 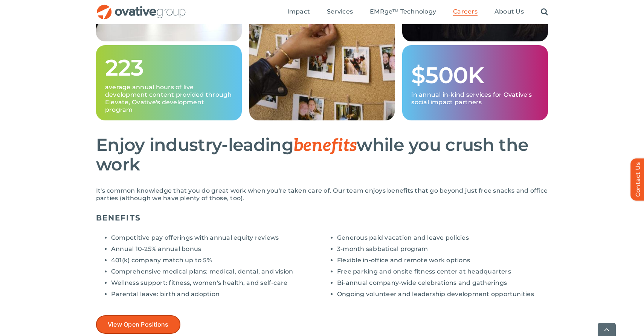 What do you see at coordinates (442, 249) in the screenshot?
I see `li: 3-month sabbatical program` at bounding box center [442, 249].